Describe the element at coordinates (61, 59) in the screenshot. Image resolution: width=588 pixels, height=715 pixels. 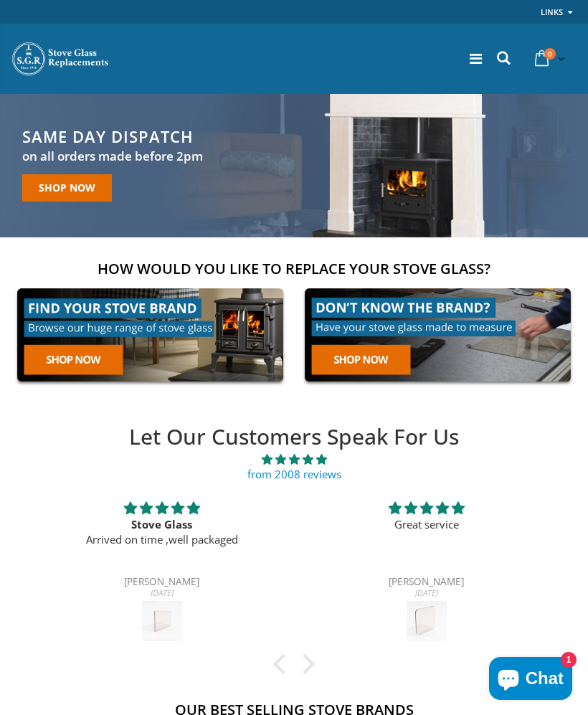
I see `img: Stove Glass Replacement` at that location.